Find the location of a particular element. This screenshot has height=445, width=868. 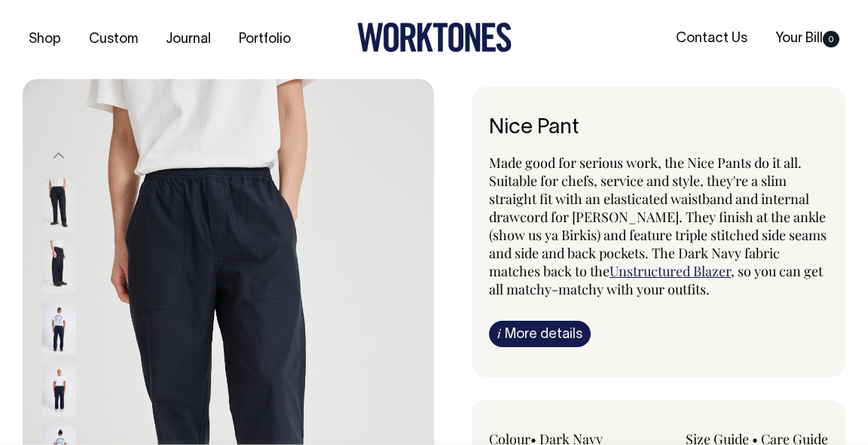

span: i is located at coordinates (499, 333).